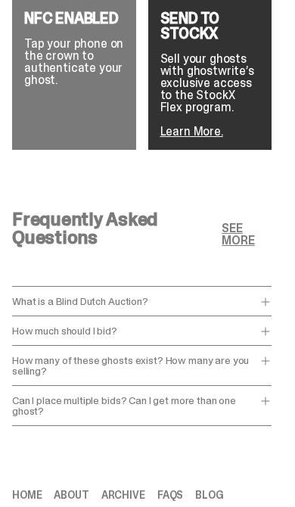  I want to click on p: Sell your ghosts with ghostwrite’s exclusive access to the StockX Flex program., so click(210, 83).